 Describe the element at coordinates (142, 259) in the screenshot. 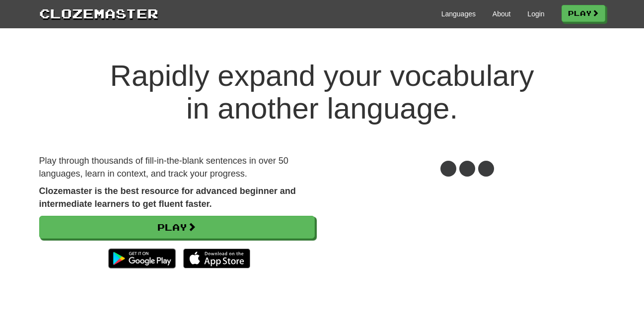

I see `img: Get it on Google Play` at that location.